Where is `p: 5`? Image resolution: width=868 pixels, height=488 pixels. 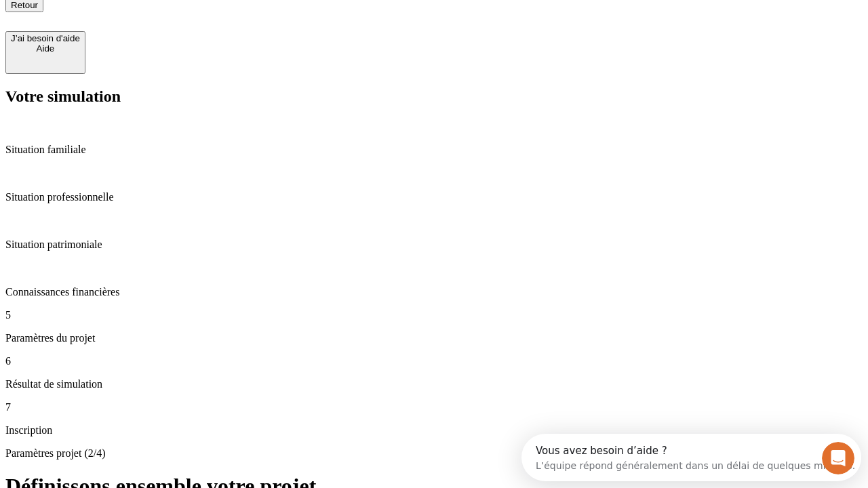 p: 5 is located at coordinates (434, 315).